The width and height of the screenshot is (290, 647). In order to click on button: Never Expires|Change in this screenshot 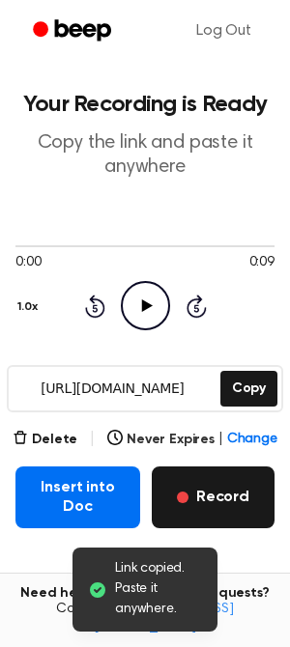, I will do `click(192, 439)`.